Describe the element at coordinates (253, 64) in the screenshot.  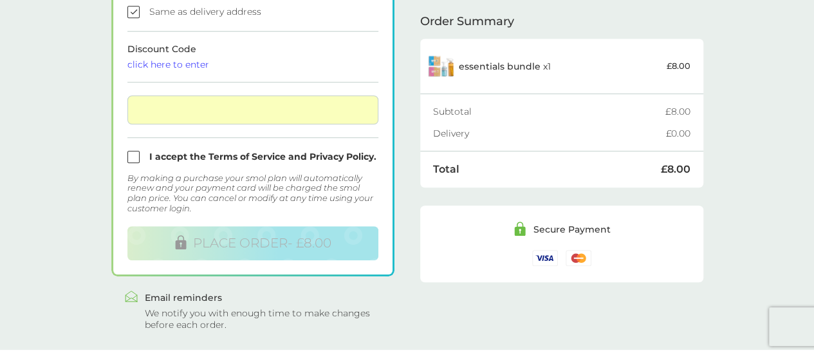
I see `div: click here to enter` at that location.